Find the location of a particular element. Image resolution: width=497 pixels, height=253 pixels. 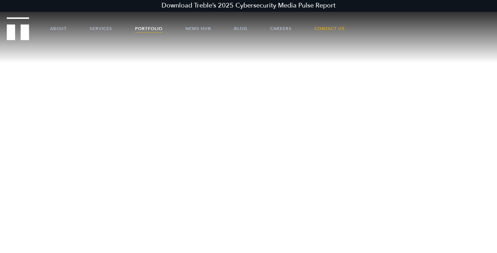

a: About is located at coordinates (58, 29).